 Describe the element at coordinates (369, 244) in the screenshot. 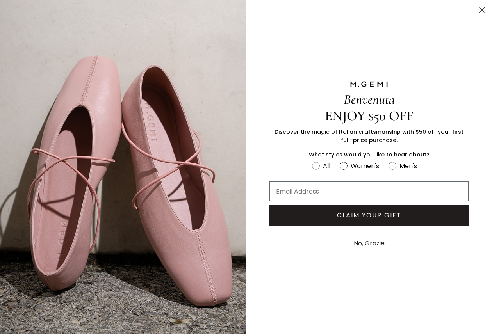

I see `button: No, Grazie` at that location.